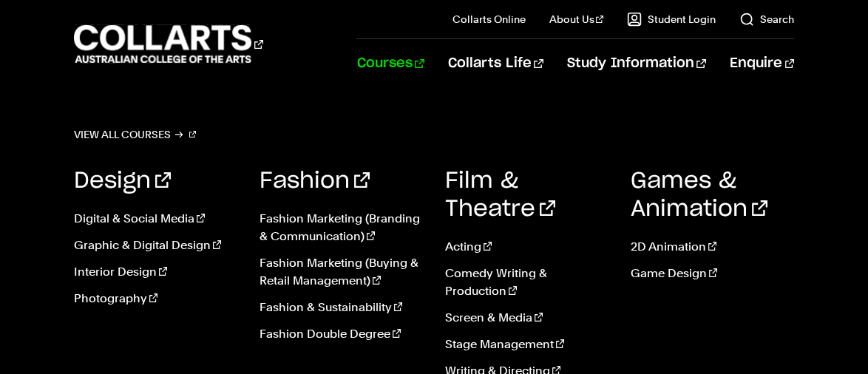 This screenshot has height=374, width=868. I want to click on a: Design, so click(122, 182).